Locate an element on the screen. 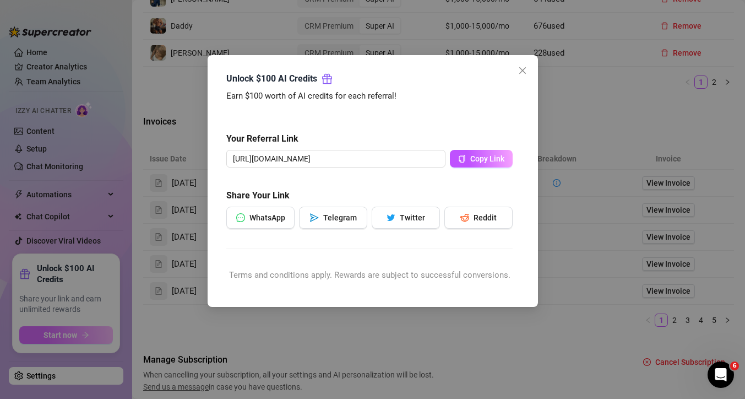  span: message is located at coordinates (240, 218).